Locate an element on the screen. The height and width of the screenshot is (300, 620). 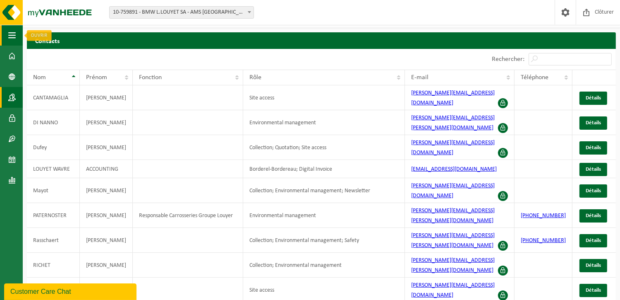
td: Collection; Environmental management is located at coordinates (324, 265).